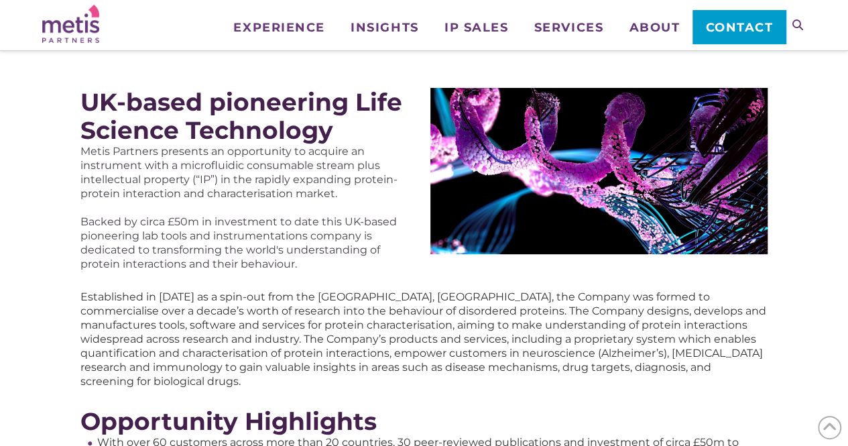 Image resolution: width=848 pixels, height=446 pixels. Describe the element at coordinates (476, 27) in the screenshot. I see `span: IP Sales` at that location.